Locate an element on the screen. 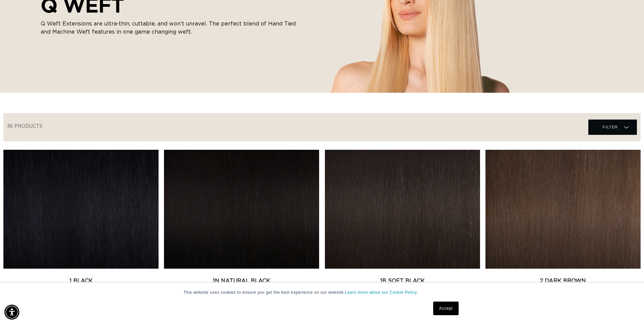 This screenshot has height=324, width=644. span: 36 products is located at coordinates (25, 126).